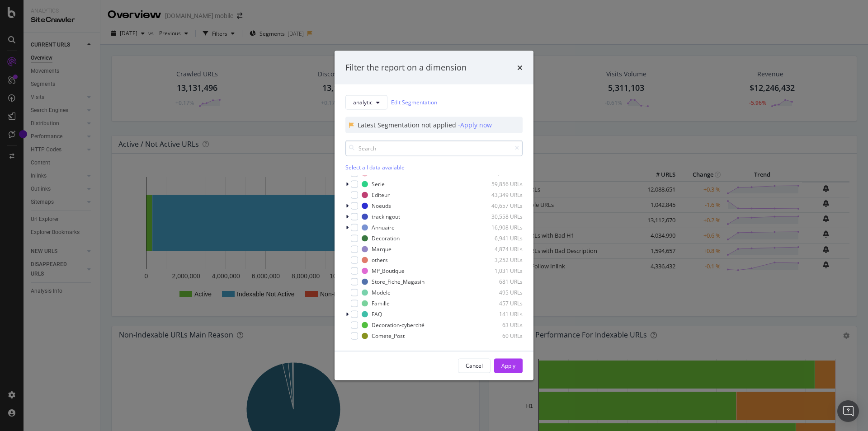 The image size is (868, 431). What do you see at coordinates (500, 292) in the screenshot?
I see `div: 495 URLs` at bounding box center [500, 292].